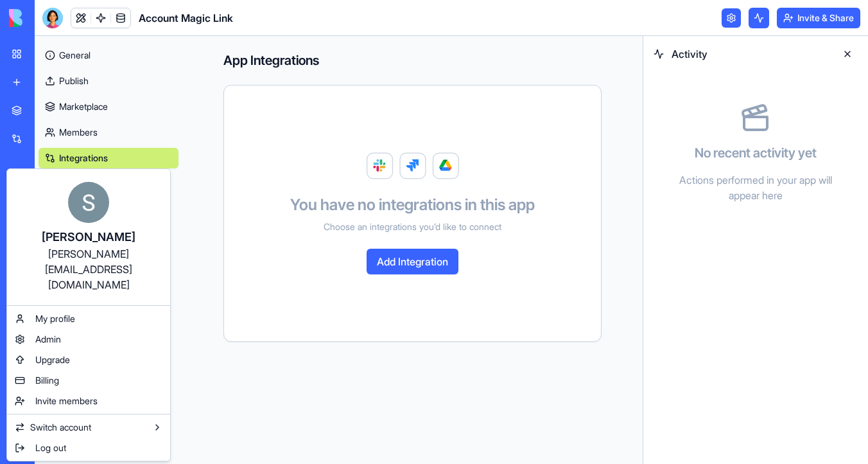 This screenshot has height=464, width=868. I want to click on a: Invite members, so click(88, 401).